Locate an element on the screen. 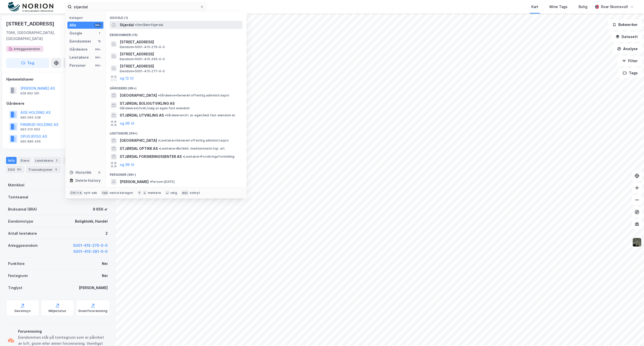 This screenshot has height=346, width=644. span: Gårdeiere • Utl. av egen/leid fast eiendom el. is located at coordinates (200, 115).